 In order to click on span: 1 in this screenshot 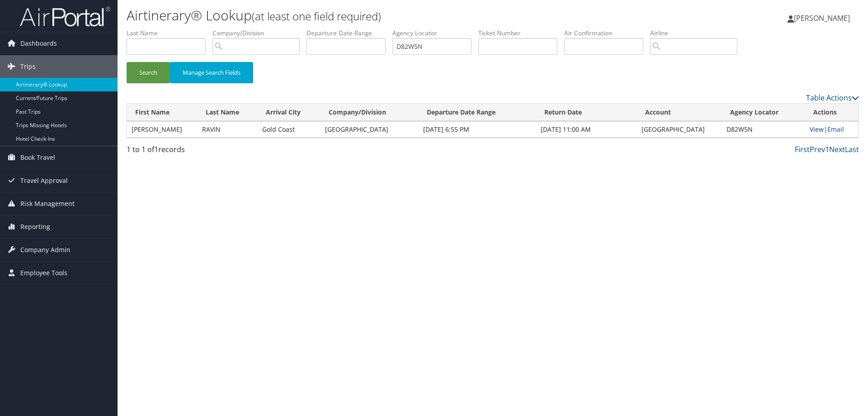, I will do `click(156, 149)`.